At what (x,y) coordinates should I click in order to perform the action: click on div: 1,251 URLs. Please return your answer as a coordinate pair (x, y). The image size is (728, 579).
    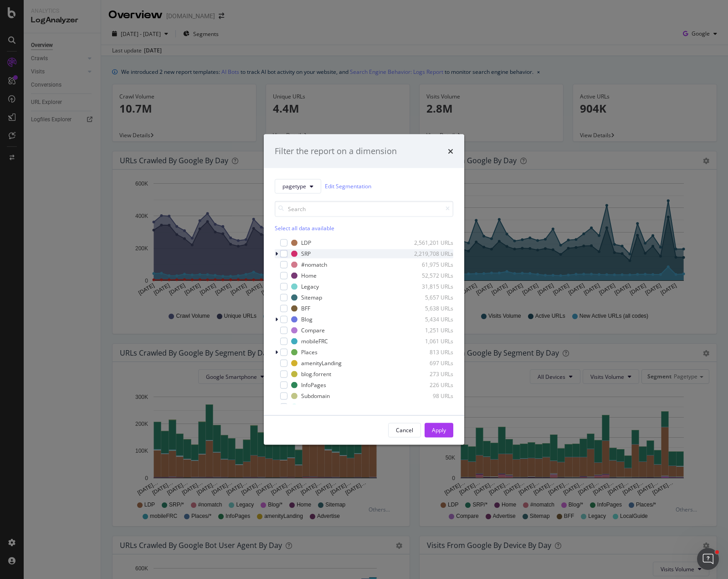
    Looking at the image, I should click on (431, 330).